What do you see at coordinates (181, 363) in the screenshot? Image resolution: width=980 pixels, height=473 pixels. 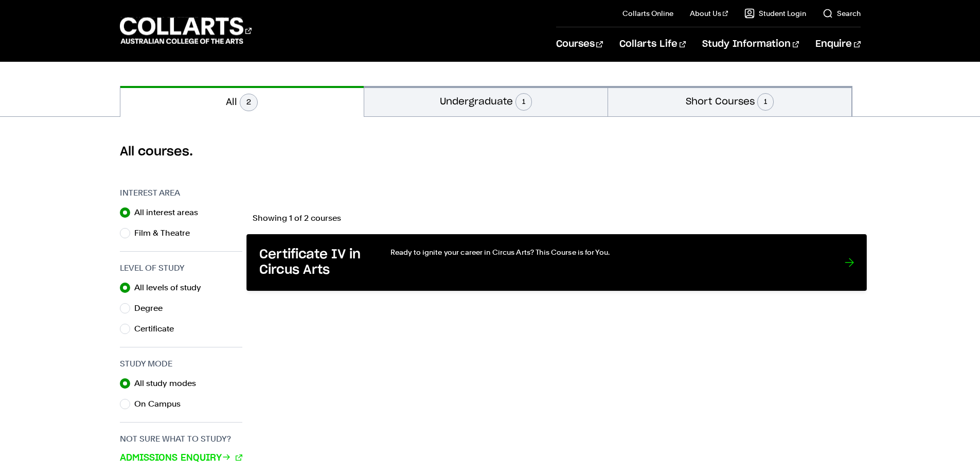 I see `h3: Study Mode` at bounding box center [181, 363].